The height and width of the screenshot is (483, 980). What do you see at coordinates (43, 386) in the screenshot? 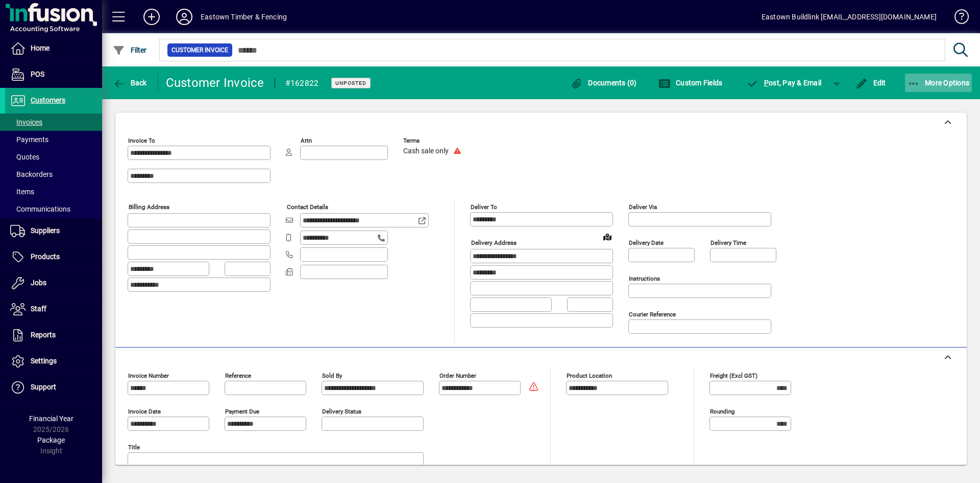
I see `span: Support` at bounding box center [43, 386].